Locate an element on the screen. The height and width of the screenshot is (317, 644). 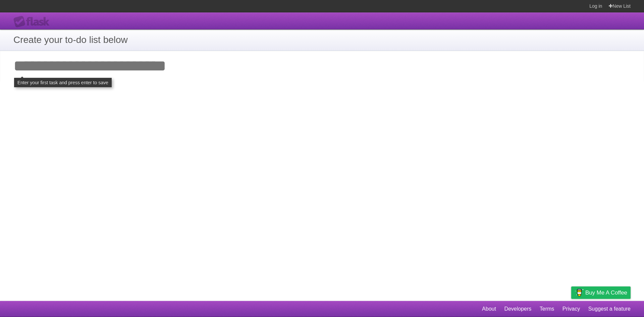
h1: Create your to-do list below is located at coordinates (322, 40).